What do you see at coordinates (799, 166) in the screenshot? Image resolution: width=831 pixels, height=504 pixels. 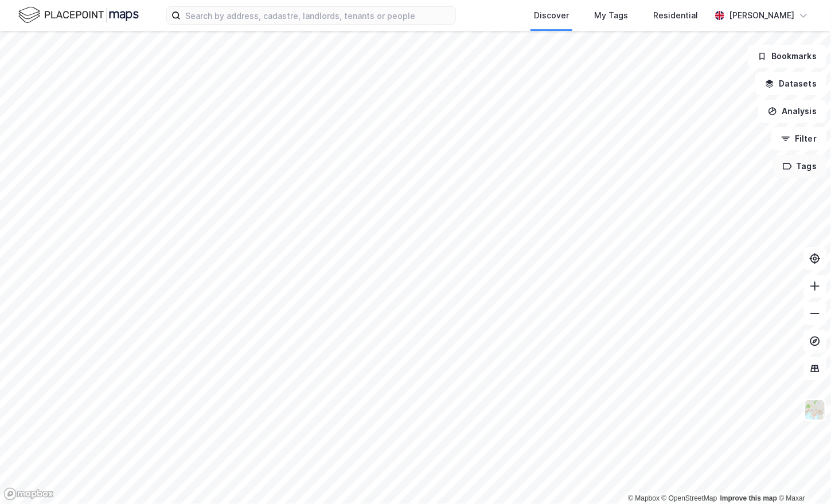 I see `button: Tags` at bounding box center [799, 166].